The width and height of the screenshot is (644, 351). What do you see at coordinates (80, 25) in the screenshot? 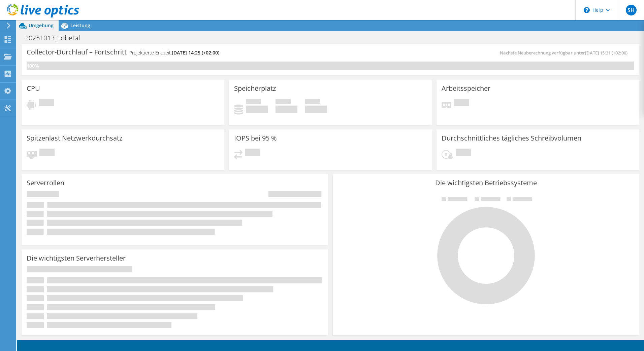
I see `span: Leistung` at bounding box center [80, 25].